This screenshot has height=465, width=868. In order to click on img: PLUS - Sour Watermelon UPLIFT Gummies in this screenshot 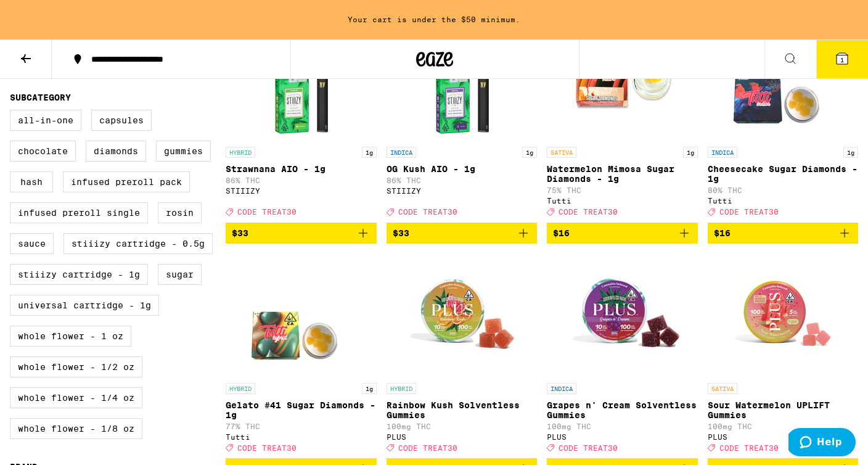, I will do `click(783, 315)`.